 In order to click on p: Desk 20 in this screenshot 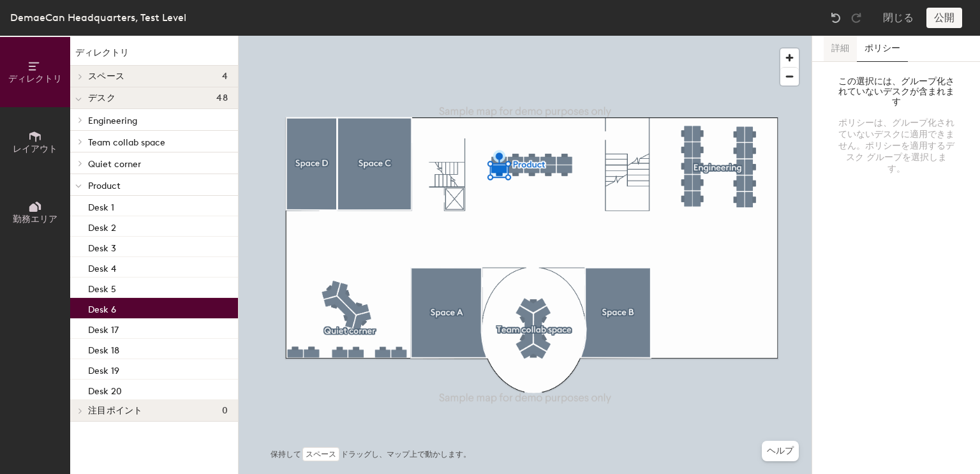, I will do `click(105, 389)`.